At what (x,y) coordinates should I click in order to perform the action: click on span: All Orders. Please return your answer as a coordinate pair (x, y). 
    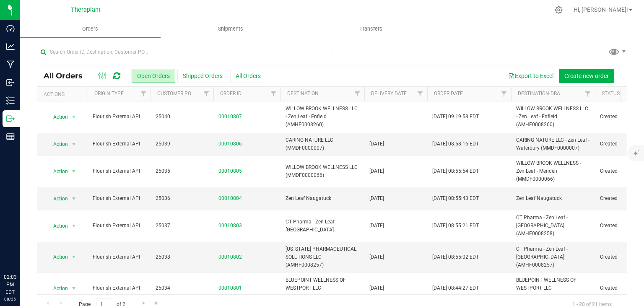
    Looking at the image, I should click on (67, 76).